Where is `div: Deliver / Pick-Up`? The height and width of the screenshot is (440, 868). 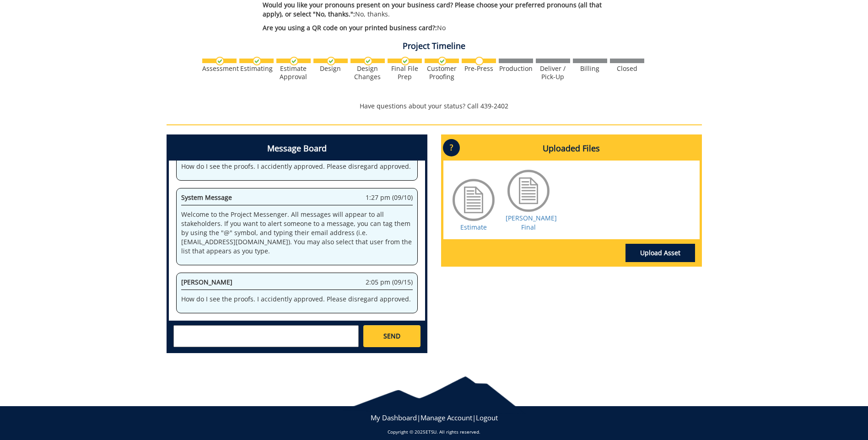
div: Deliver / Pick-Up is located at coordinates (553, 73).